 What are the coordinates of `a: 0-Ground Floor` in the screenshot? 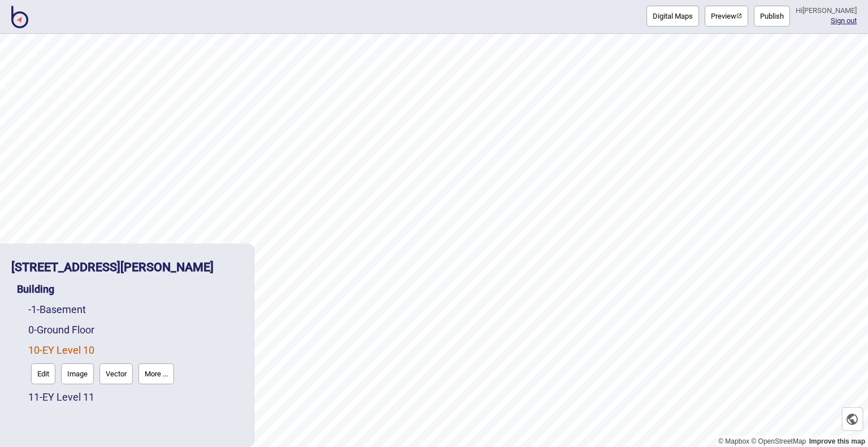 It's located at (61, 329).